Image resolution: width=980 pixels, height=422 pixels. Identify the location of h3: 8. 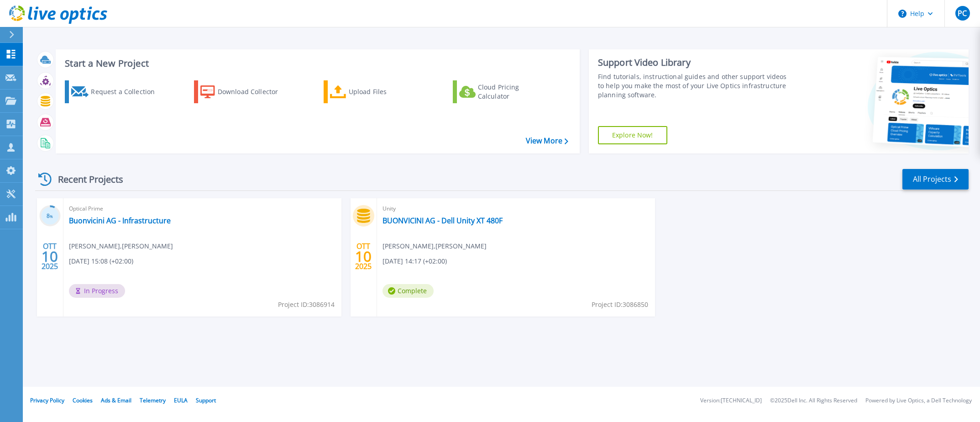
(50, 216).